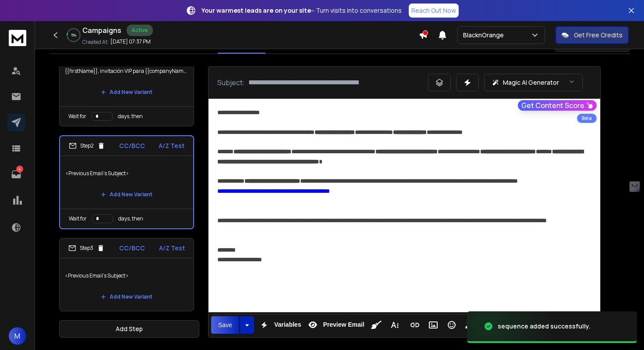 Image resolution: width=644 pixels, height=350 pixels. What do you see at coordinates (433, 10) in the screenshot?
I see `p: Reach Out Now` at bounding box center [433, 10].